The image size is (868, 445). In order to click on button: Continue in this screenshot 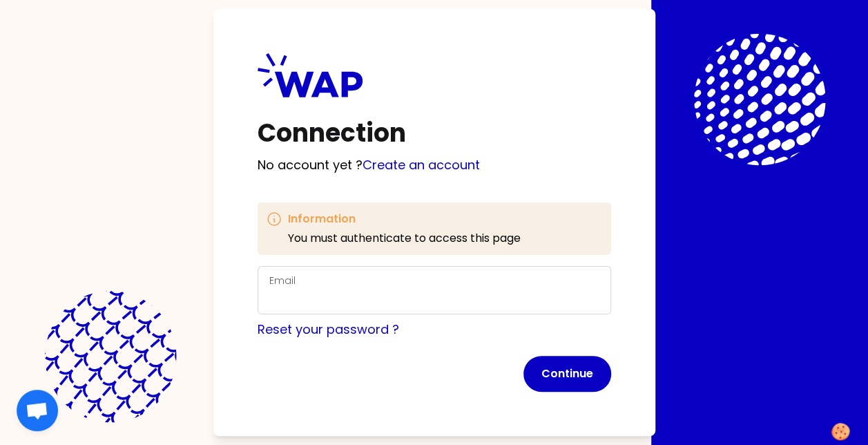, I will do `click(567, 373)`.